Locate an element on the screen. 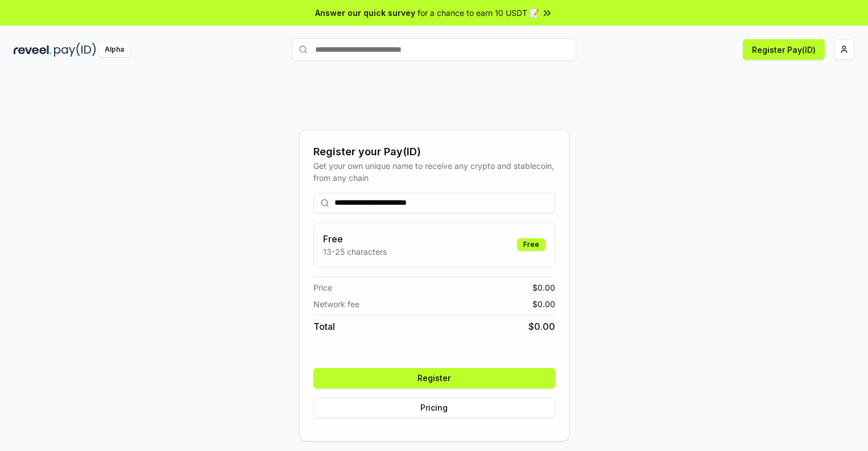  p: 13-25 characters is located at coordinates (355, 251).